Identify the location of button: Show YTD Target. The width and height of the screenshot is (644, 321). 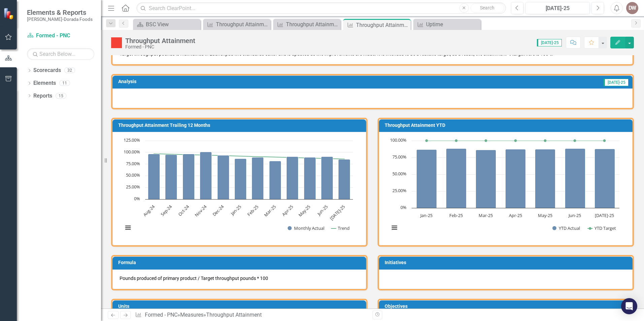
(602, 228).